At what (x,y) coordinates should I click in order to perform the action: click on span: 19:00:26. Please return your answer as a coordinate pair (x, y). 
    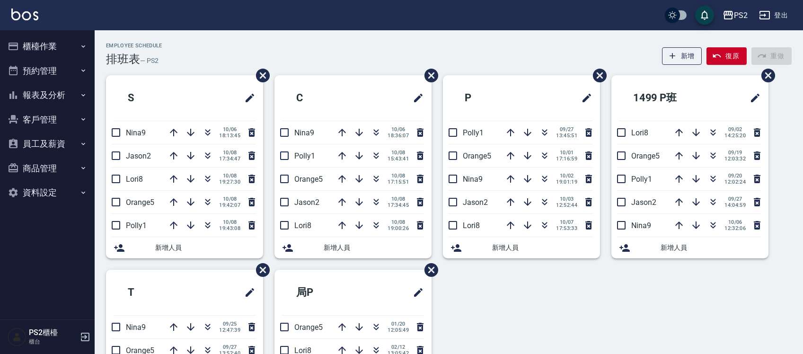
    Looking at the image, I should click on (398, 228).